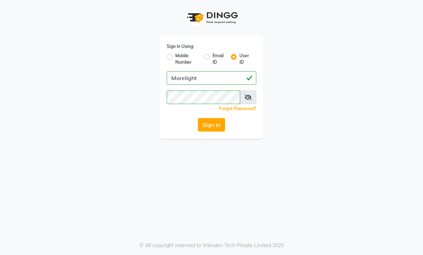 This screenshot has width=423, height=255. I want to click on img: logo1.svg, so click(211, 18).